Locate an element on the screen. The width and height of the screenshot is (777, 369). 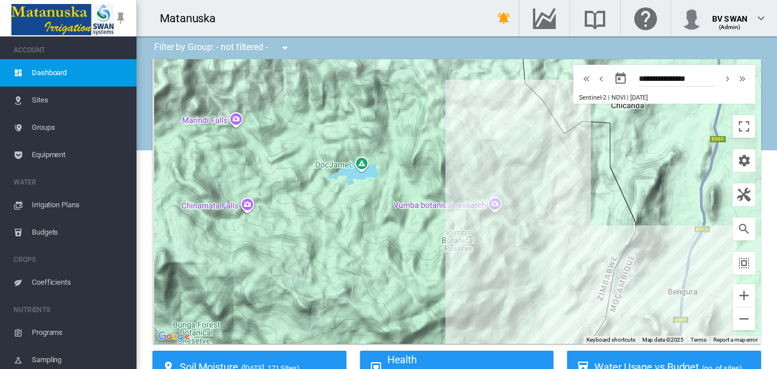
span: Irrigation Plans is located at coordinates (80, 205).